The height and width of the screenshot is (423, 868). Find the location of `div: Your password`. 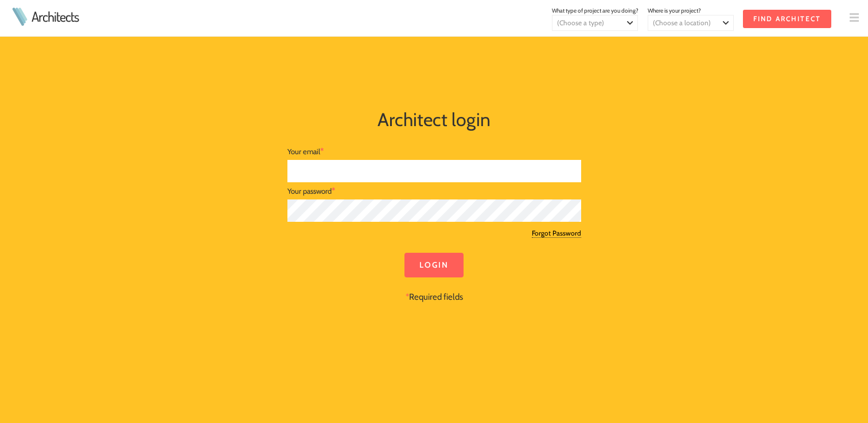

div: Your password is located at coordinates (434, 191).